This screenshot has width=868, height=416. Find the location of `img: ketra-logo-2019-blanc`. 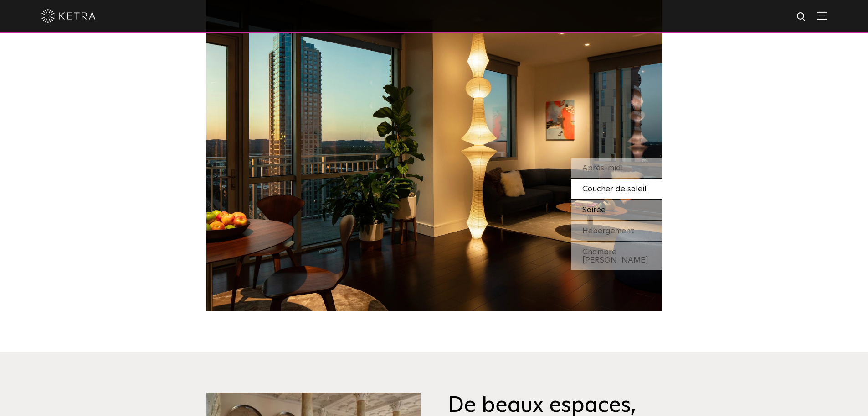

img: ketra-logo-2019-blanc is located at coordinates (68, 16).